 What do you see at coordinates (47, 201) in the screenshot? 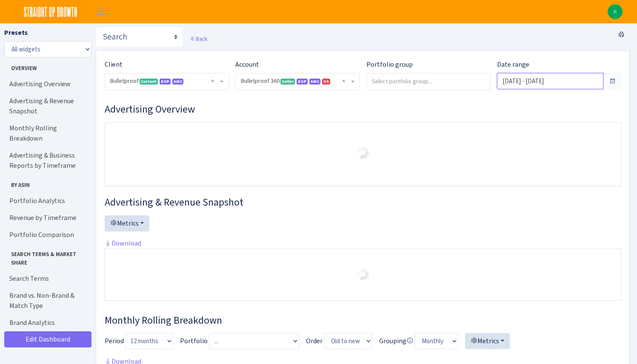
I see `a: Portfolio Analytics` at bounding box center [47, 201].